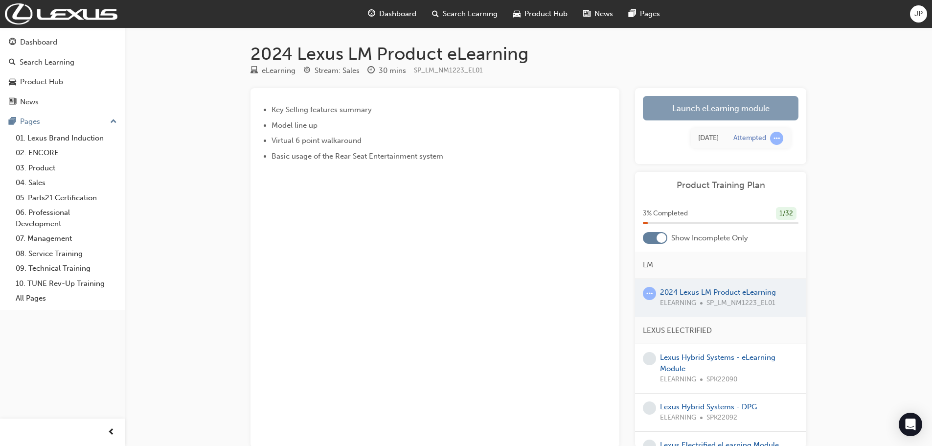 This screenshot has height=446, width=932. What do you see at coordinates (392, 14) in the screenshot?
I see `a: guage-iconDashboard` at bounding box center [392, 14].